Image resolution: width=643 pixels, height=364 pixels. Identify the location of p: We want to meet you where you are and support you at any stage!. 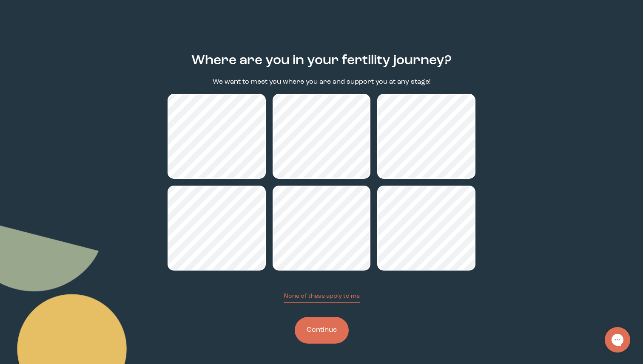
(321, 82).